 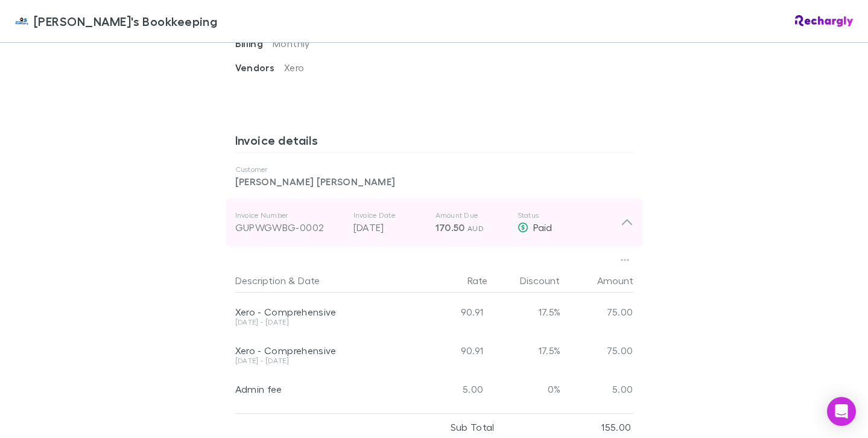 What do you see at coordinates (616, 427) in the screenshot?
I see `p: 155.00` at bounding box center [616, 427].